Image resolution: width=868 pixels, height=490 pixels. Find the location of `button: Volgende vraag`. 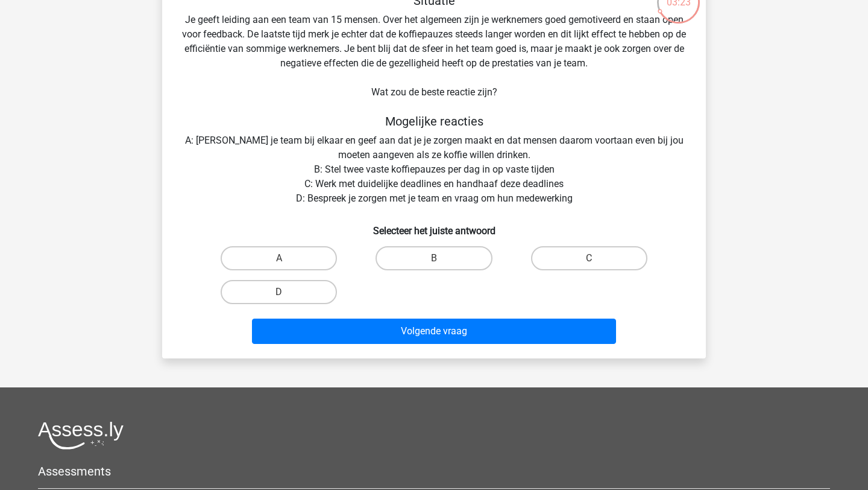

button: Volgende vraag is located at coordinates (434, 331).